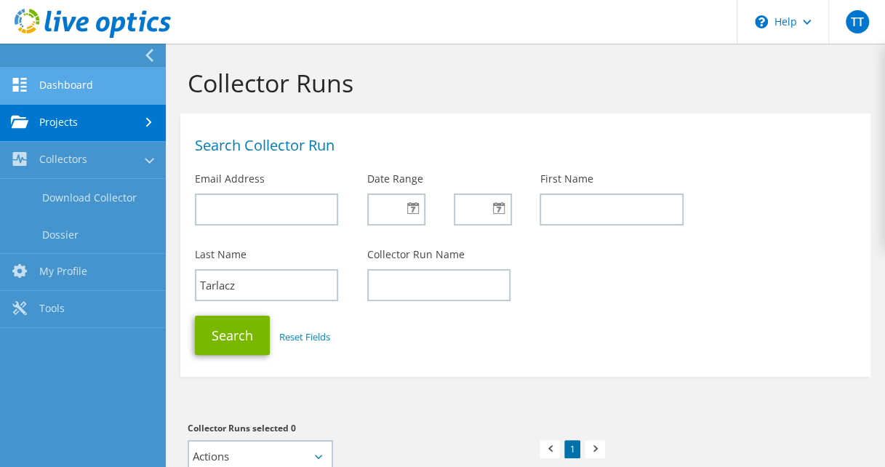  I want to click on h1: Search Collector Run, so click(521, 145).